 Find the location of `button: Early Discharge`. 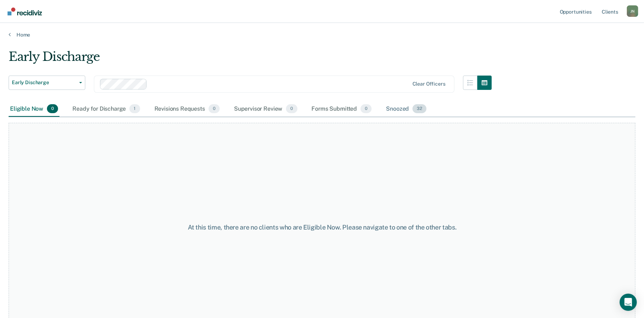

button: Early Discharge is located at coordinates (47, 83).